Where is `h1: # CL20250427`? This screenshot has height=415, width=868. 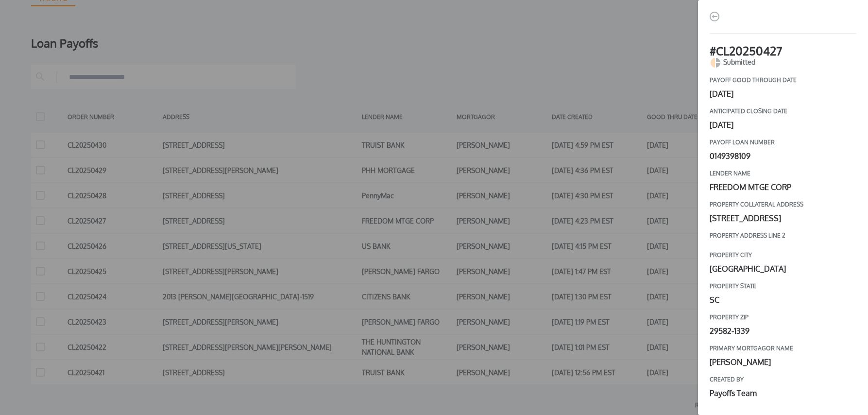 h1: # CL20250427 is located at coordinates (783, 51).